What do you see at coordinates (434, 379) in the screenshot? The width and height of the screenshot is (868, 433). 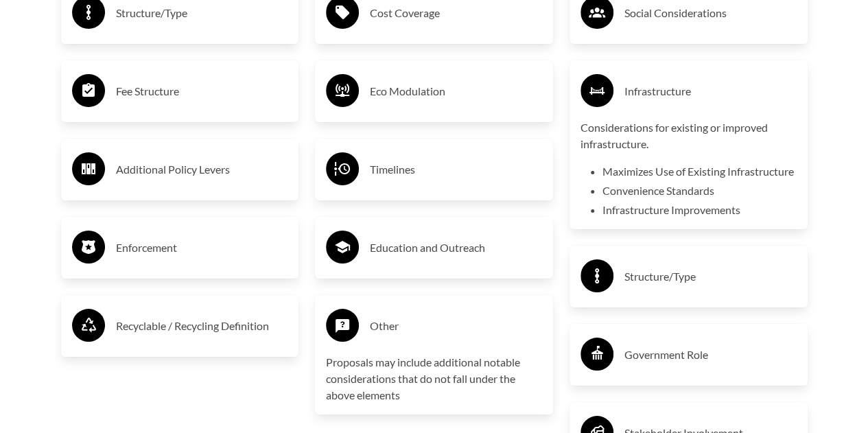 I see `p: Proposals may include additional notable considerations that do not fall under the above elements` at bounding box center [434, 379].